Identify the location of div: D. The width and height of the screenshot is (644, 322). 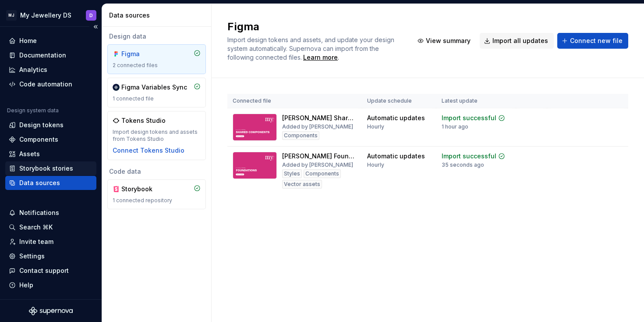
(91, 15).